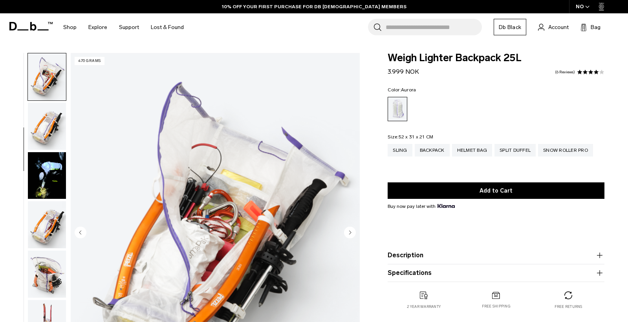 The height and width of the screenshot is (322, 628). I want to click on button: Weigh_Lighter_Backpack_25L_6.png, so click(47, 225).